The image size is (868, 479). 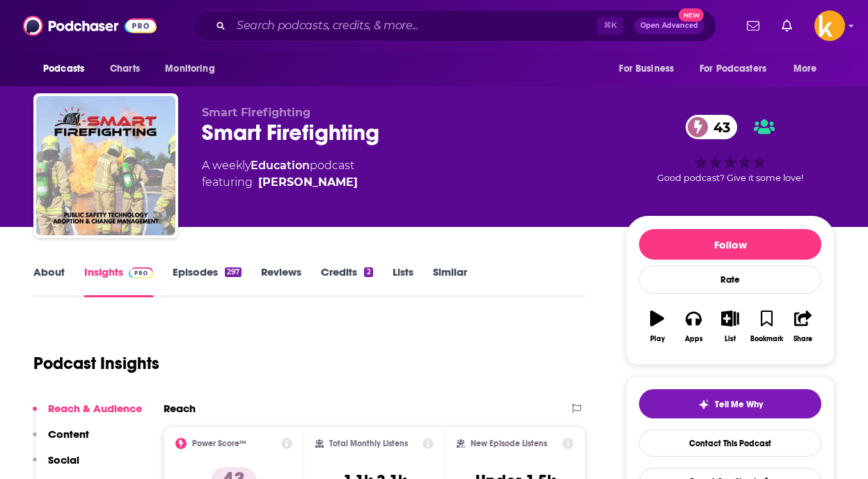 I want to click on a: Contact This Podcast, so click(x=730, y=443).